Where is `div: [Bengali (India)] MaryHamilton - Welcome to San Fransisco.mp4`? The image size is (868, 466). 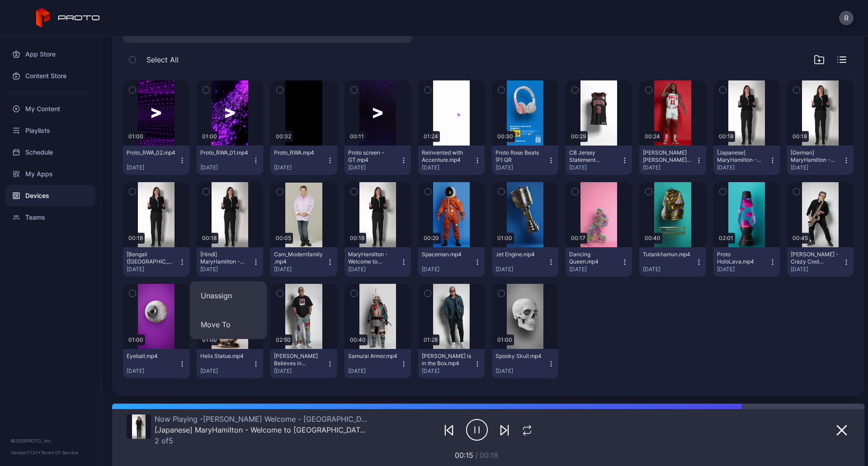
div: [Bengali (India)] MaryHamilton - Welcome to San Fransisco.mp4 is located at coordinates (151, 258).